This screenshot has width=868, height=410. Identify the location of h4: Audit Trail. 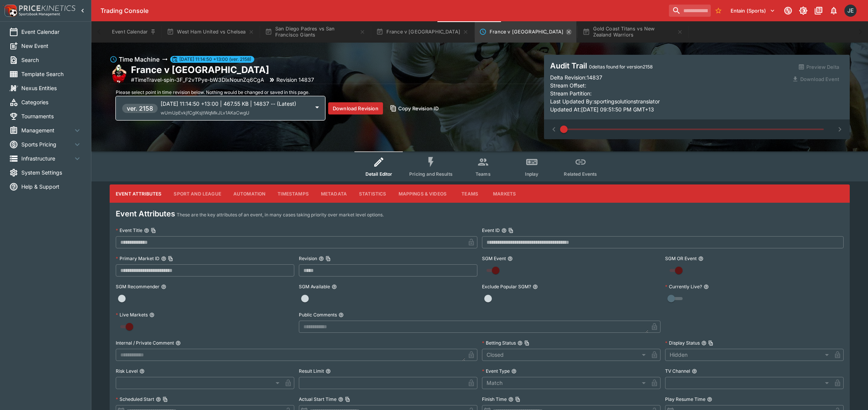
(669, 66).